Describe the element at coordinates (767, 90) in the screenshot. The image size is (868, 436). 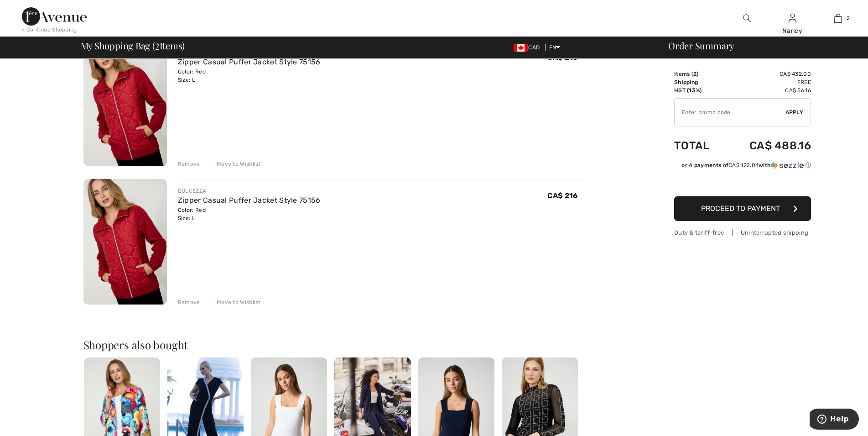
I see `td: CA$ 56.16` at that location.